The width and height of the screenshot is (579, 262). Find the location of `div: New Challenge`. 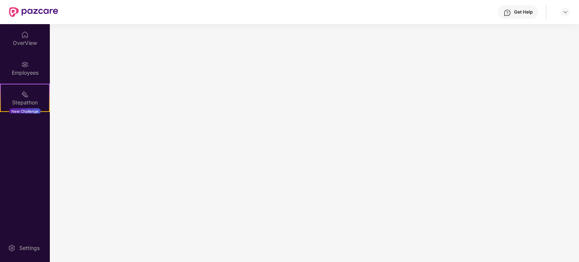

div: New Challenge is located at coordinates (25, 111).